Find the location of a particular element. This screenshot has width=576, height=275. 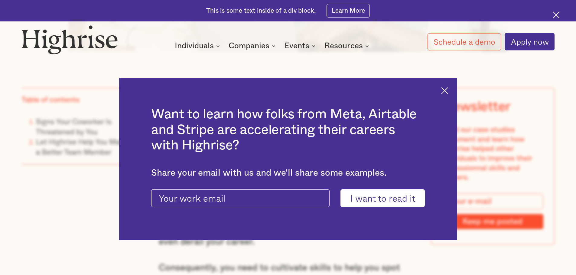

input: I want to read it is located at coordinates (382, 199).